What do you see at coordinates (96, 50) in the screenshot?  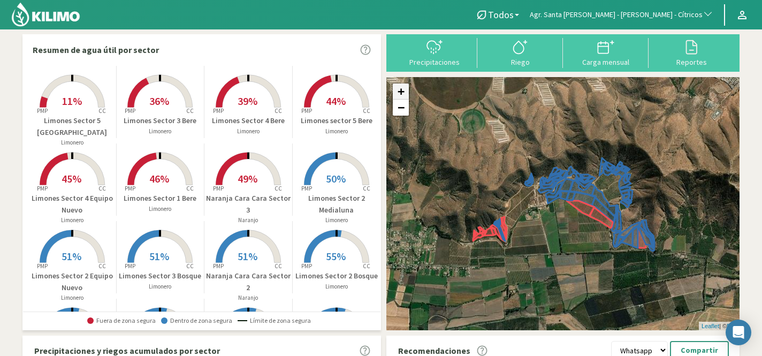 I see `p: Resumen de agua útil por sector` at bounding box center [96, 50].